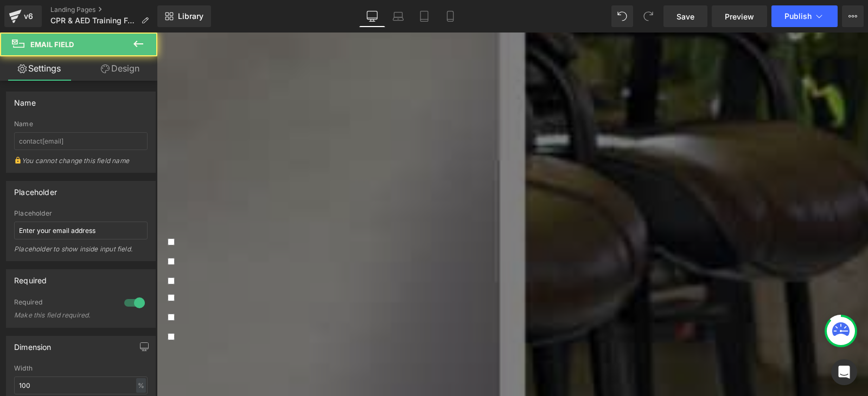 Image resolution: width=868 pixels, height=396 pixels. What do you see at coordinates (23, 16) in the screenshot?
I see `a: v6` at bounding box center [23, 16].